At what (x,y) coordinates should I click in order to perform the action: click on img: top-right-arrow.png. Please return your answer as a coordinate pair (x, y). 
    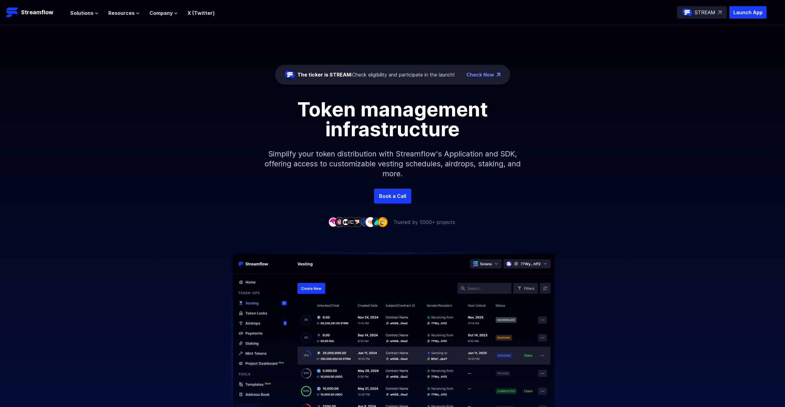
    Looking at the image, I should click on (499, 75).